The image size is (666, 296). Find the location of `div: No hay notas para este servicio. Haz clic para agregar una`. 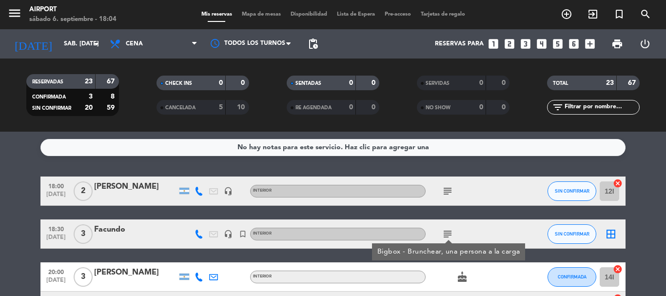

div: No hay notas para este servicio. Haz clic para agregar una is located at coordinates (333, 147).